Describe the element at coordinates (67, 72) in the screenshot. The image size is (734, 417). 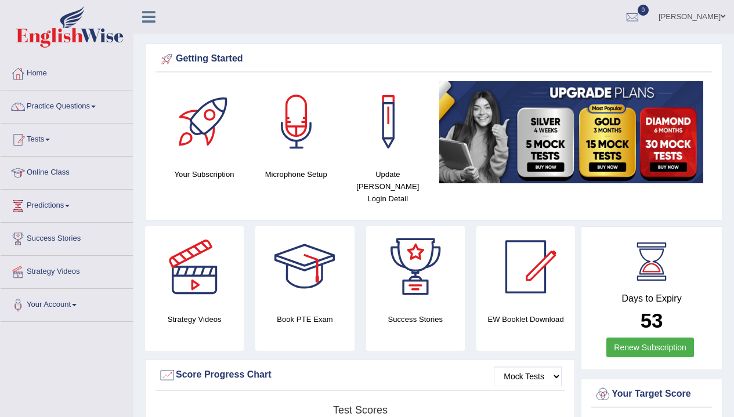
I see `a: Home` at that location.